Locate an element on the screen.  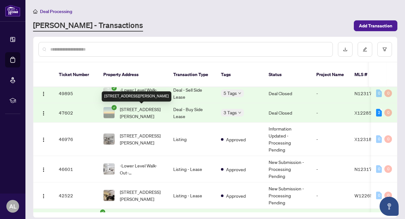
button: edit is located at coordinates (365, 49).